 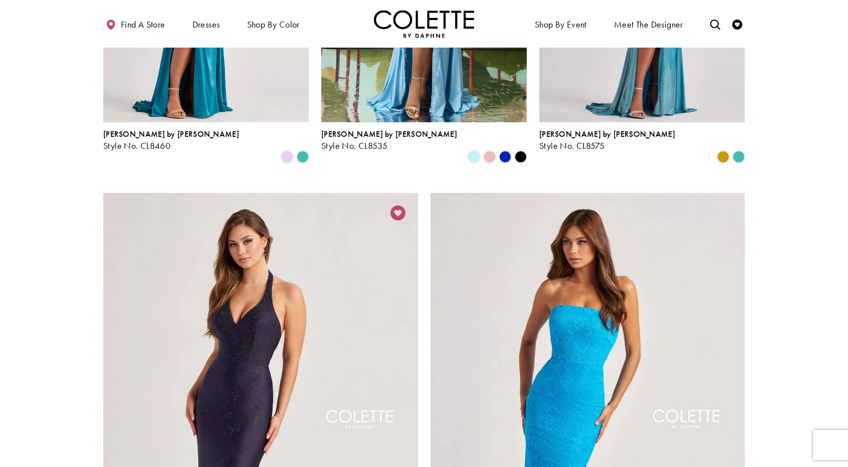 I want to click on a: Visit Home Page, so click(x=424, y=24).